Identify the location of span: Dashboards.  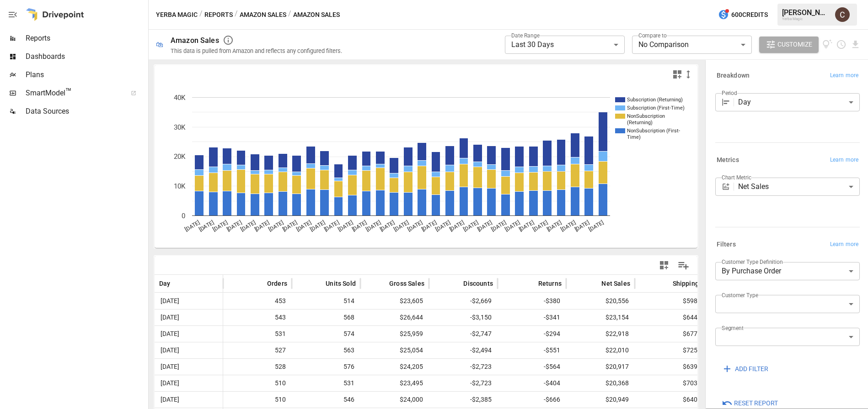
(86, 57).